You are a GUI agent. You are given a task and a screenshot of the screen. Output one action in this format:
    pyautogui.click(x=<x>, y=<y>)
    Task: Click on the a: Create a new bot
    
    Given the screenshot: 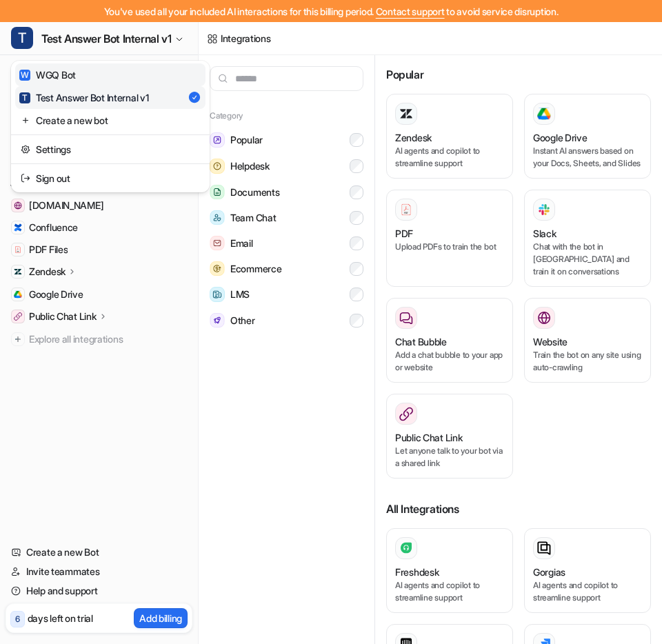 What is the action you would take?
    pyautogui.click(x=110, y=120)
    